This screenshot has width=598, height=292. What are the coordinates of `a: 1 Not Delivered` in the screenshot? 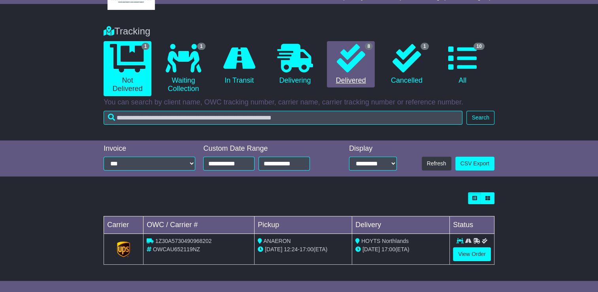 It's located at (127, 68).